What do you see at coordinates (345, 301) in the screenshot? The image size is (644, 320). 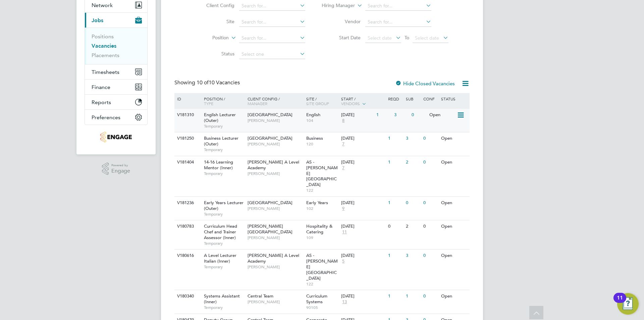 I see `span: 13` at bounding box center [345, 301].